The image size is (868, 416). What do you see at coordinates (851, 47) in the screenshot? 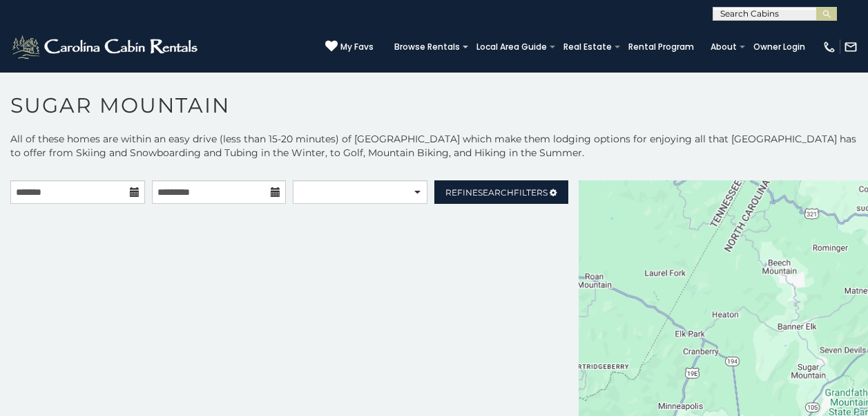
I see `img: mail-regular-white.png` at bounding box center [851, 47].